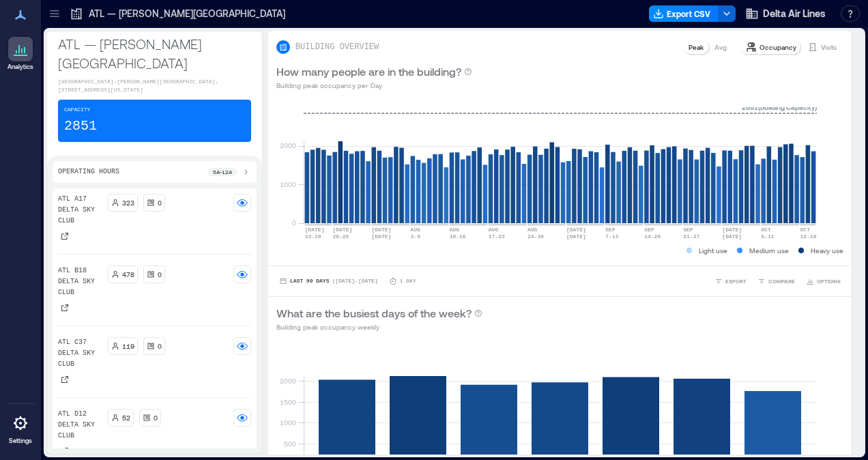 The width and height of the screenshot is (868, 460). Describe the element at coordinates (736, 282) in the screenshot. I see `span: EXPORT` at that location.